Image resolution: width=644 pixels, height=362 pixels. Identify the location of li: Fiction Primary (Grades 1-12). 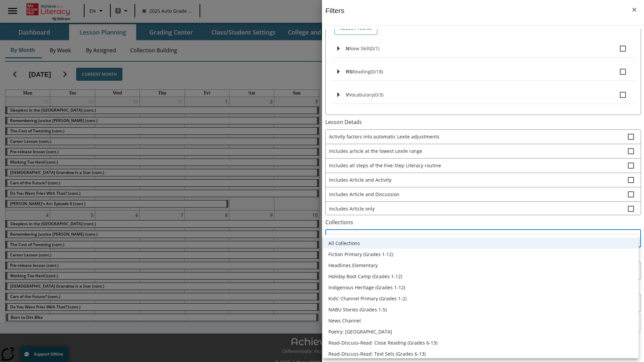
(480, 254).